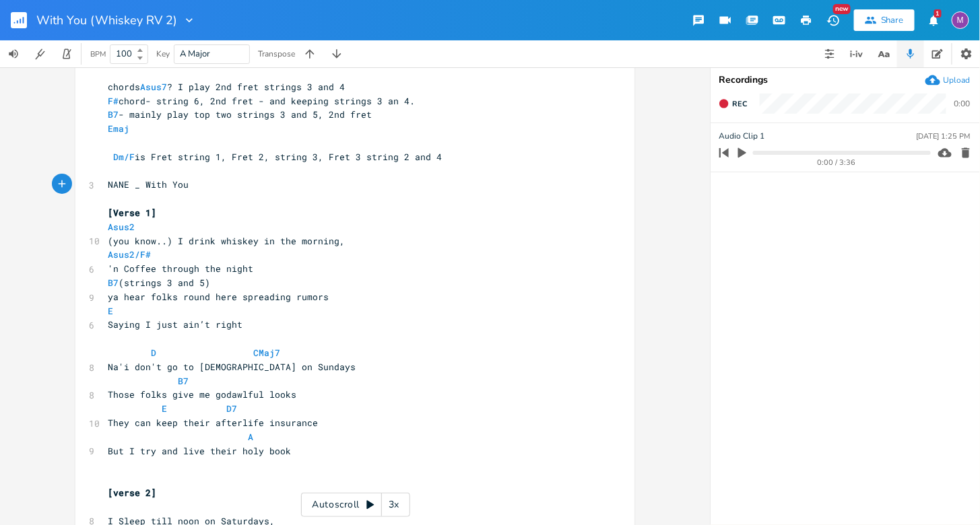 Image resolution: width=980 pixels, height=525 pixels. I want to click on span: Asus2/F#, so click(129, 254).